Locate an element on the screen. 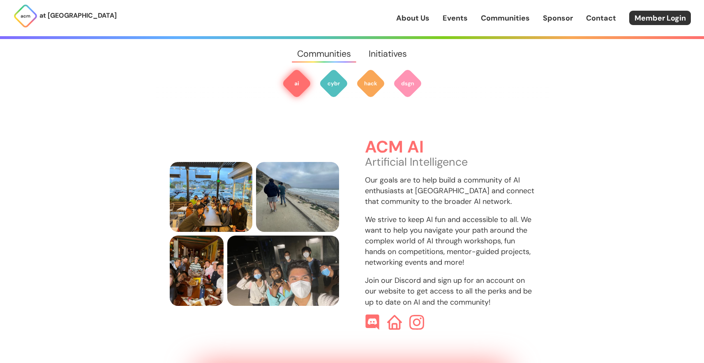  p: Artificial Intelligence is located at coordinates (449, 162).